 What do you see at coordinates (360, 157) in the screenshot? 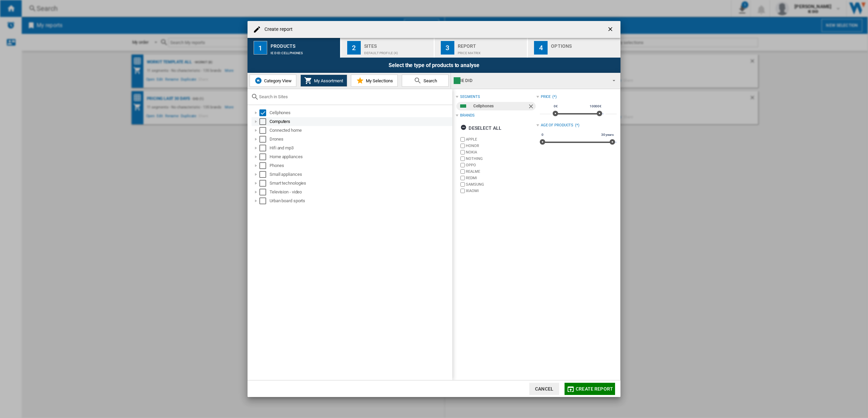
I see `div: Home appliances` at bounding box center [360, 157].